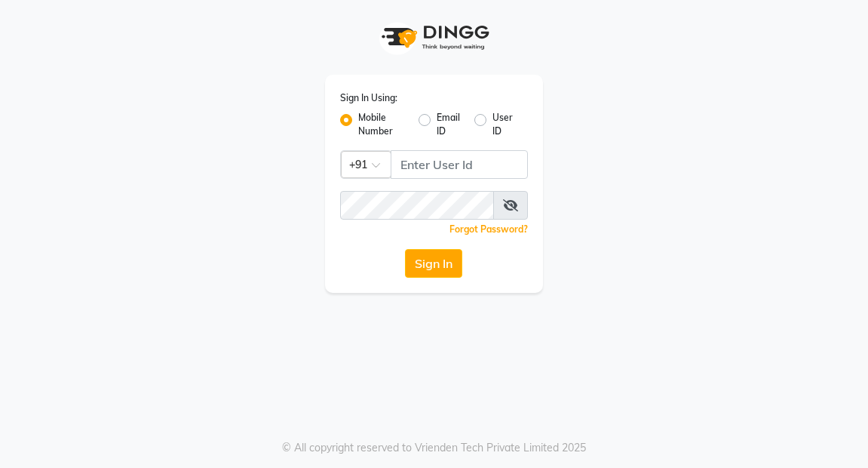  Describe the element at coordinates (434, 264) in the screenshot. I see `button: Sign In` at that location.